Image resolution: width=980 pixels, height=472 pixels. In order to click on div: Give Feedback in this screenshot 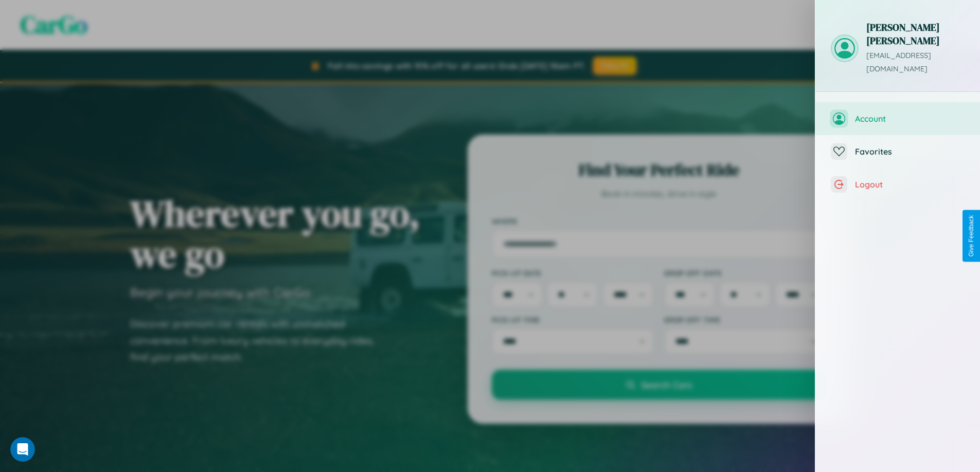, I will do `click(971, 236)`.